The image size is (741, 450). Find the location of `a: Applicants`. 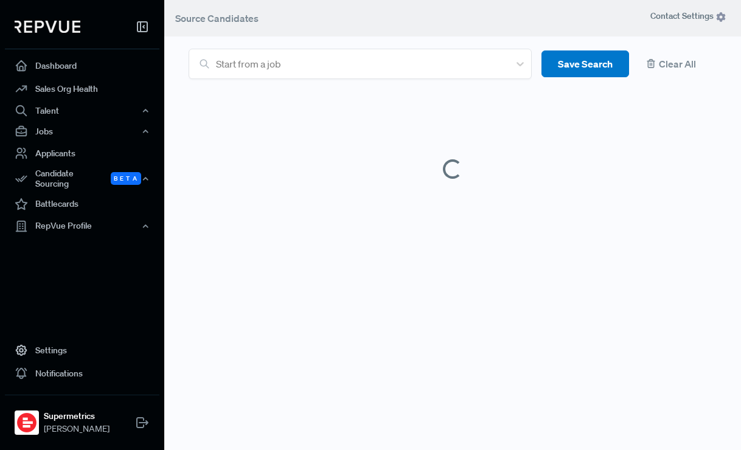

a: Applicants is located at coordinates (82, 153).